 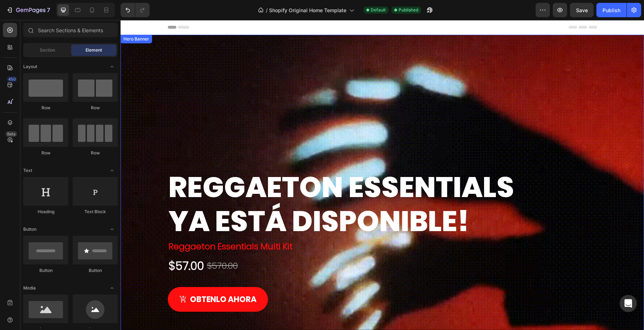 I want to click on span: Element, so click(x=94, y=50).